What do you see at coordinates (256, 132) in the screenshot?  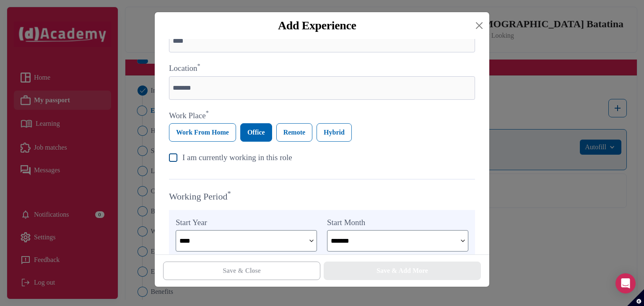 I see `label: Office` at bounding box center [256, 132].